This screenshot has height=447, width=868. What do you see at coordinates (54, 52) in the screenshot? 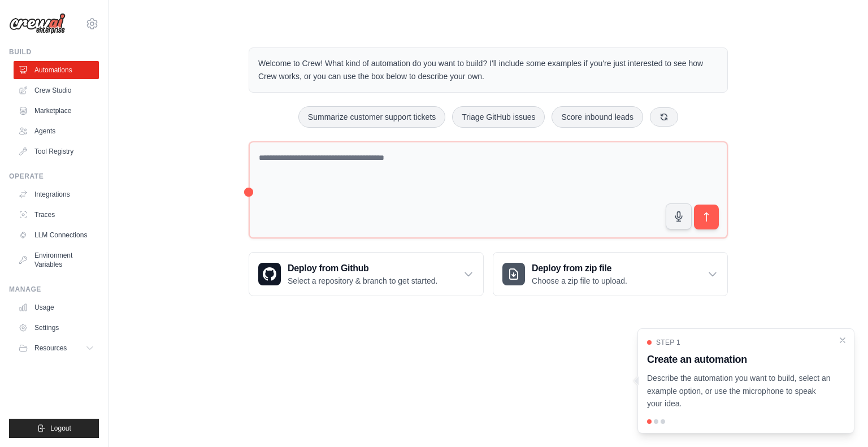
I see `div: Build` at bounding box center [54, 52].